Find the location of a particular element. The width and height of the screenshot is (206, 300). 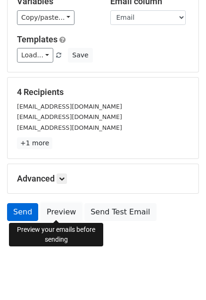

h5: Advanced is located at coordinates (103, 179).